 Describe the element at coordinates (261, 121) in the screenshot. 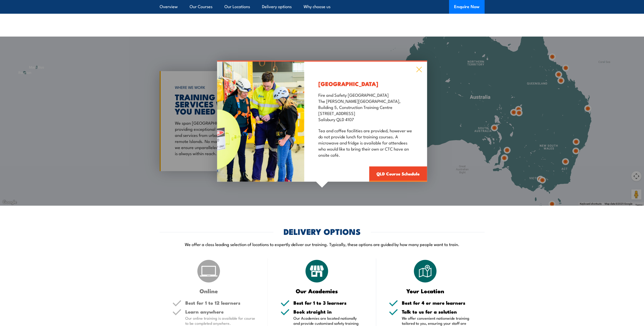

I see `img: Confined space entry training showing a trainer and two learners with a gas test monitor` at that location.